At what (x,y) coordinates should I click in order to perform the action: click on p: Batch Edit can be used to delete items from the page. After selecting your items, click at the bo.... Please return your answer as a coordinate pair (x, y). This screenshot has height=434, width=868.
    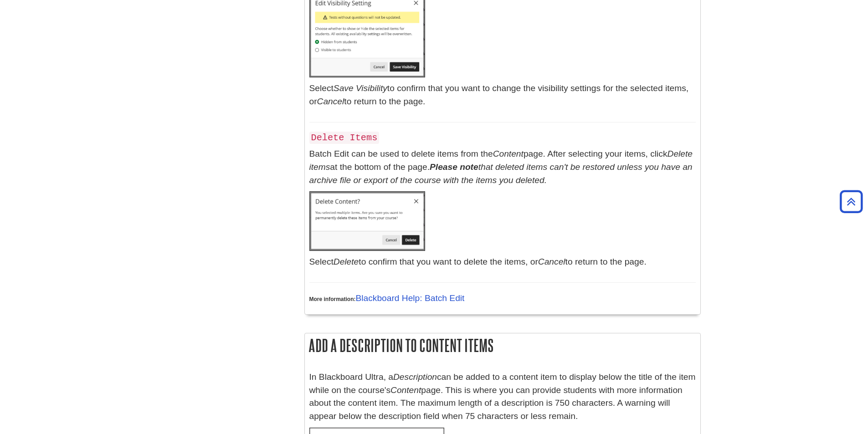
    Looking at the image, I should click on (502, 167).